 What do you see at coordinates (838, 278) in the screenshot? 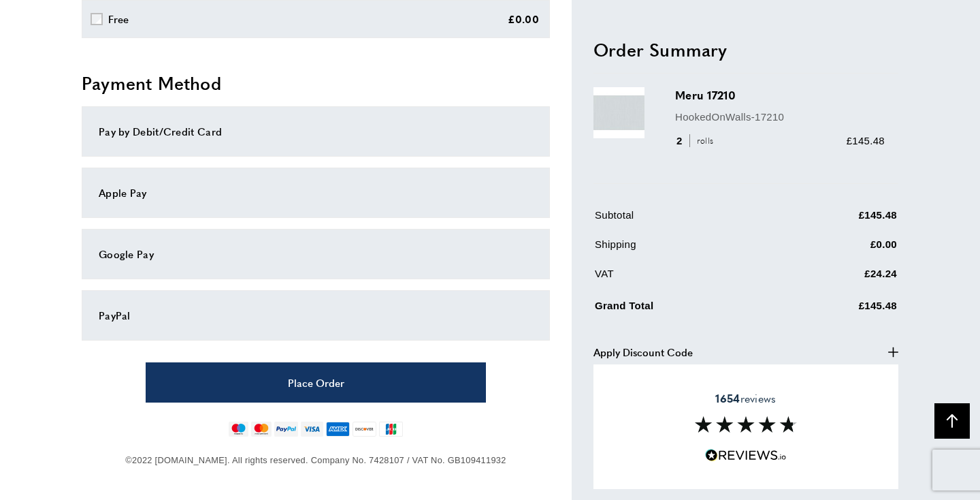
I see `td: £24.24` at bounding box center [838, 278].